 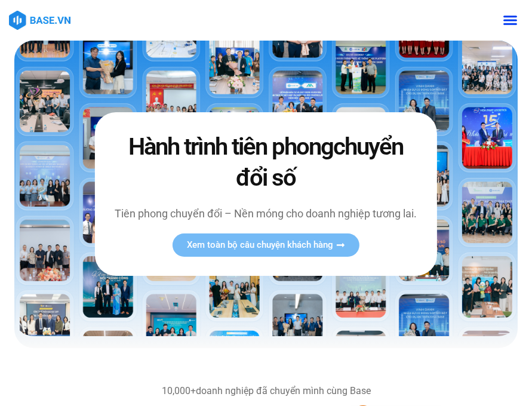 I want to click on p: Tiên phong chuyển đổi – Nền móng cho doanh nghiệp tương lai., so click(x=266, y=213).